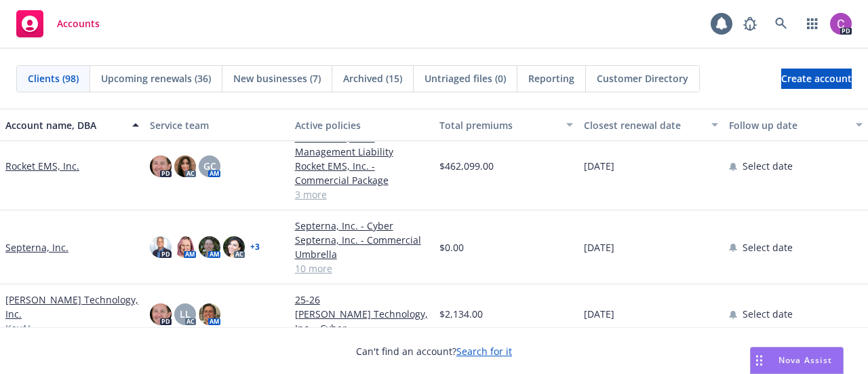  Describe the element at coordinates (750, 24) in the screenshot. I see `a: Report a Bug` at that location.